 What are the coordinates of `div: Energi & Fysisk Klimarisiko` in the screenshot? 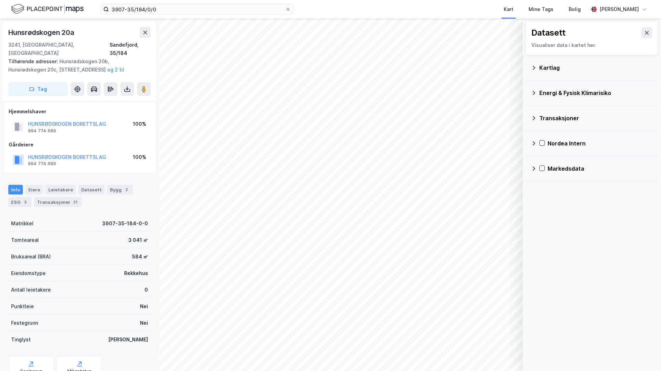 It's located at (596, 93).